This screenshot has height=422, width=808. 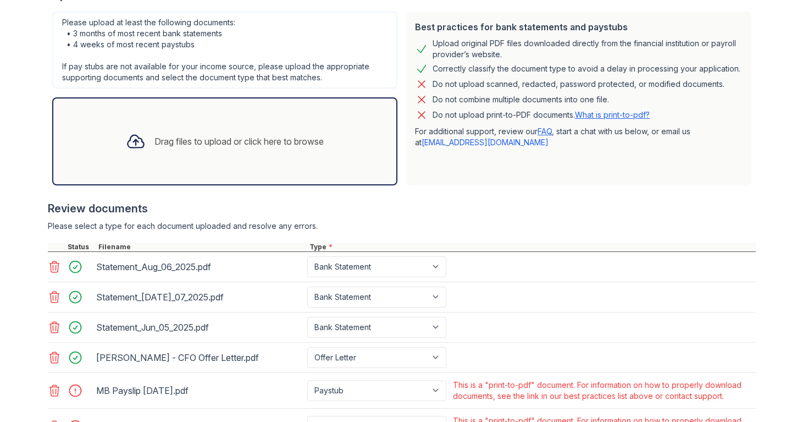 What do you see at coordinates (239, 141) in the screenshot?
I see `div: Drag files to upload or click here to browse` at bounding box center [239, 141].